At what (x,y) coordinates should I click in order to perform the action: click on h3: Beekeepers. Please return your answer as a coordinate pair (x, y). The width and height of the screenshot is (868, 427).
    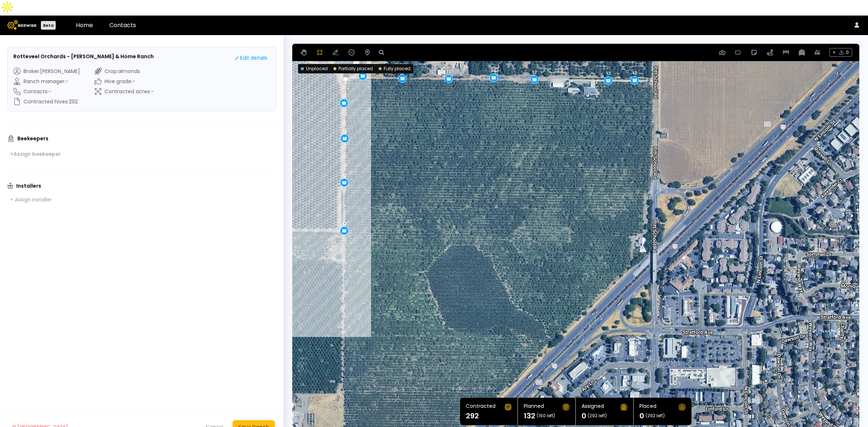
    Looking at the image, I should click on (33, 139).